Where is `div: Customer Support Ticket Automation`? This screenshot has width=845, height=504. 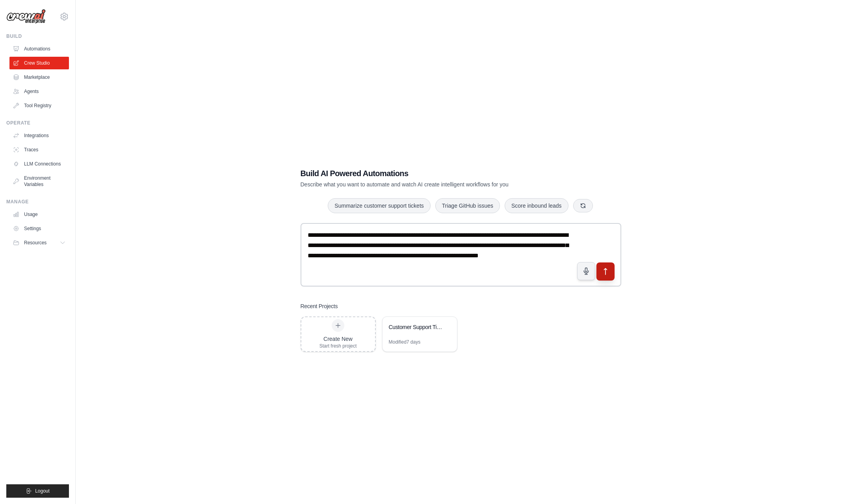
div: Customer Support Ticket Automation is located at coordinates (415, 327).